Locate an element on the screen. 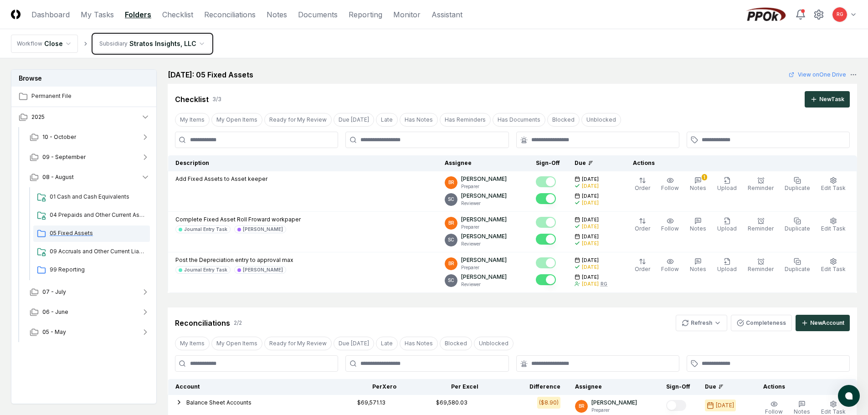 The height and width of the screenshot is (415, 868). span: Upload is located at coordinates (727, 228).